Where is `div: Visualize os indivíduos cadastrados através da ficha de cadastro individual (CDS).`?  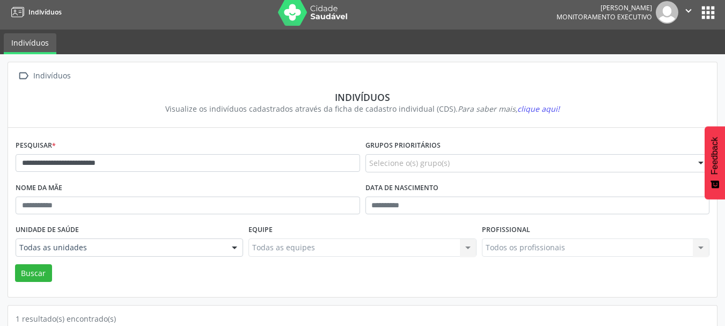
div: Visualize os indivíduos cadastrados através da ficha de cadastro individual (CDS). is located at coordinates (362, 108).